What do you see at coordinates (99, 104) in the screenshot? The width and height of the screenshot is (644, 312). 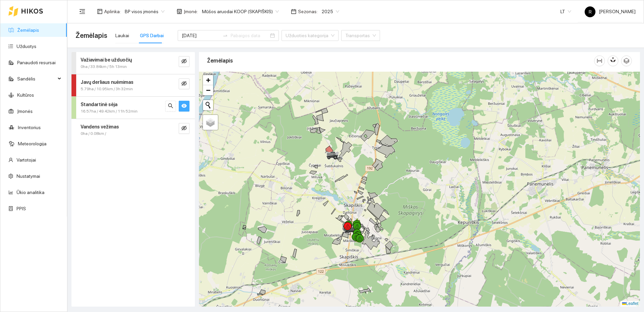 I see `strong: Standartinė sėja` at bounding box center [99, 104].